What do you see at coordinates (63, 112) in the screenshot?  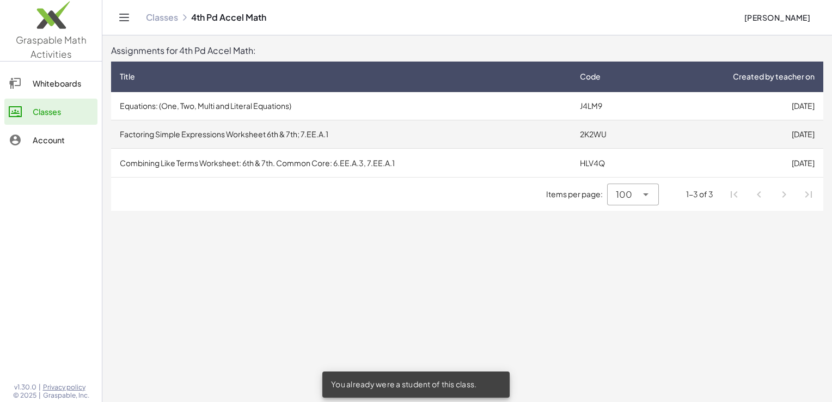 I see `div: Classes` at bounding box center [63, 112].